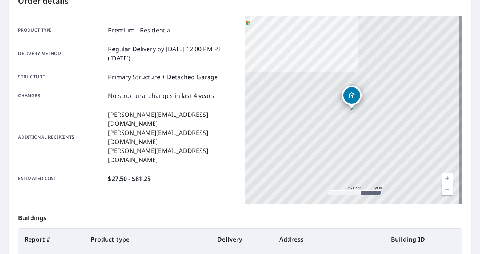 This screenshot has height=254, width=480. What do you see at coordinates (447, 178) in the screenshot?
I see `a: Current Level 17, Zoom In` at bounding box center [447, 178].